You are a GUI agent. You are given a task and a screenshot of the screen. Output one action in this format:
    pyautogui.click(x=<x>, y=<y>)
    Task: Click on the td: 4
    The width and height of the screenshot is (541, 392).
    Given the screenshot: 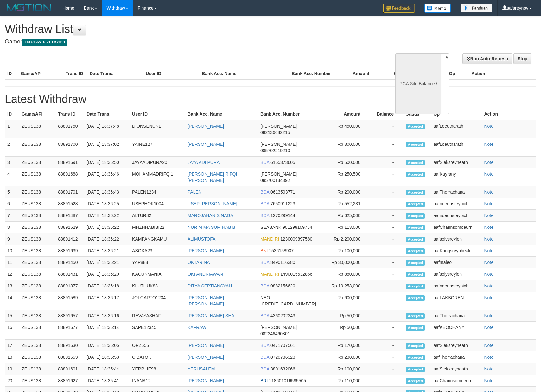 What is the action you would take?
    pyautogui.click(x=12, y=177)
    